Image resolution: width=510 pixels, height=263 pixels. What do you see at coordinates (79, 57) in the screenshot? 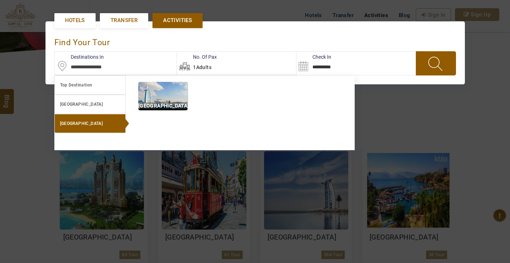
I see `label: Destinations In` at bounding box center [79, 57].